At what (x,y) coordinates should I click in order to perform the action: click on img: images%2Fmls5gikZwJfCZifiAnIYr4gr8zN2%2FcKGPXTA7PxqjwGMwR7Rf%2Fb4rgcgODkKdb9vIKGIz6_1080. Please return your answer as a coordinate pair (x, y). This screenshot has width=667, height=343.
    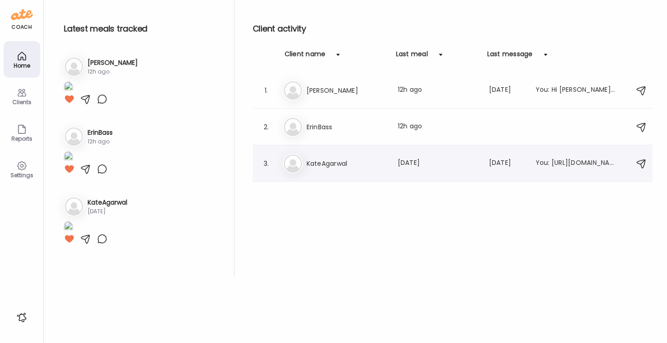
    Looking at the image, I should click on (68, 87).